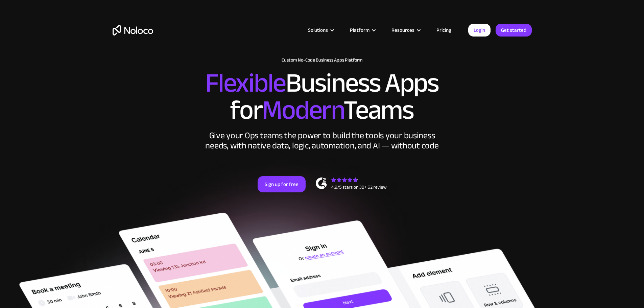 The image size is (644, 308). Describe the element at coordinates (302, 110) in the screenshot. I see `span: Modern` at that location.